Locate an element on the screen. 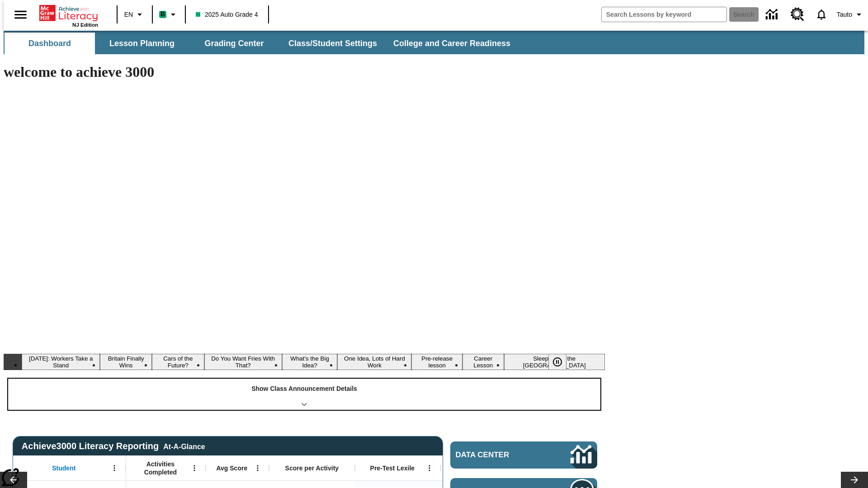 Image resolution: width=868 pixels, height=488 pixels. span: Data Center is located at coordinates (498, 455).